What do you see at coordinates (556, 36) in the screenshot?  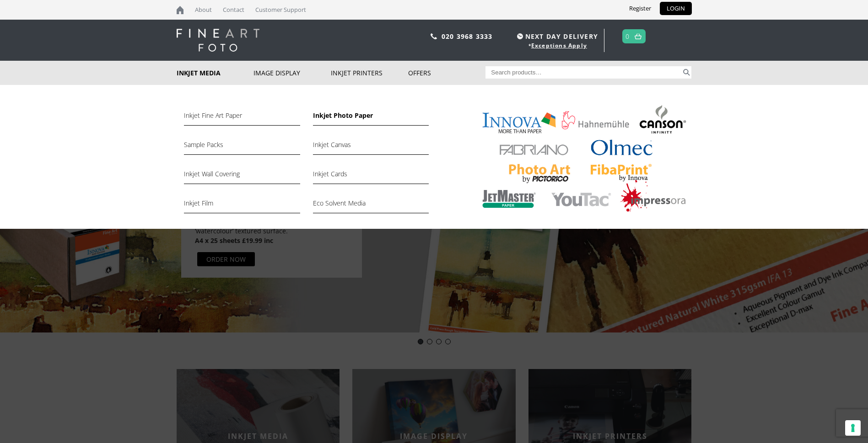 I see `span: NEXT DAY DELIVERY` at bounding box center [556, 36].